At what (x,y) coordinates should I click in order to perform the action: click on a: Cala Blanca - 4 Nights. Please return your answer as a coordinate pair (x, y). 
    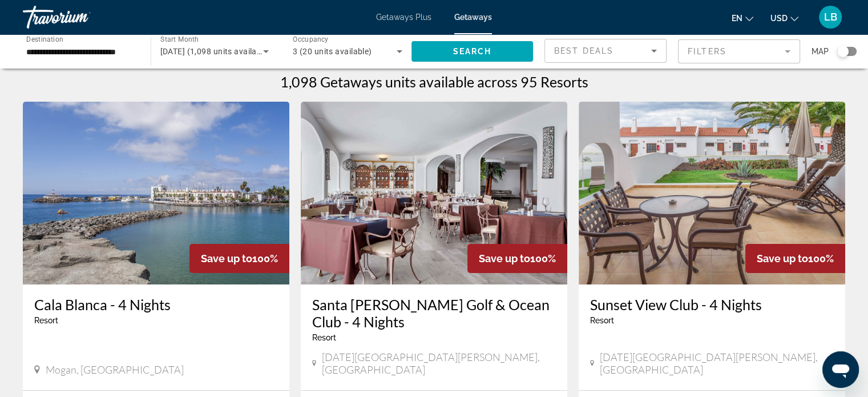
    Looking at the image, I should click on (156, 304).